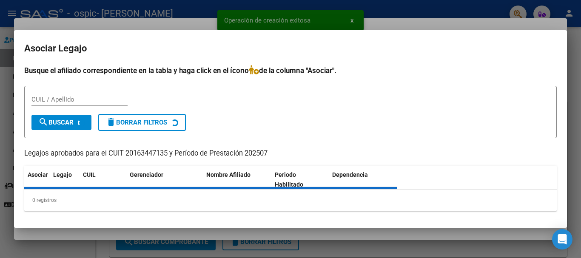 This screenshot has width=581, height=258. I want to click on span: Gerenciador, so click(146, 175).